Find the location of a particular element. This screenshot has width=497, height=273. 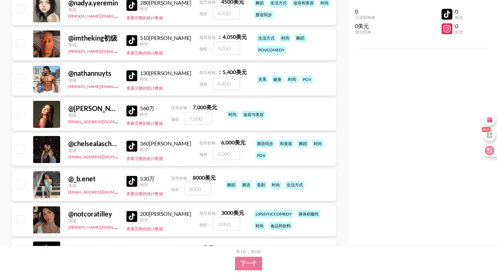

div: 530万 is located at coordinates (147, 178).